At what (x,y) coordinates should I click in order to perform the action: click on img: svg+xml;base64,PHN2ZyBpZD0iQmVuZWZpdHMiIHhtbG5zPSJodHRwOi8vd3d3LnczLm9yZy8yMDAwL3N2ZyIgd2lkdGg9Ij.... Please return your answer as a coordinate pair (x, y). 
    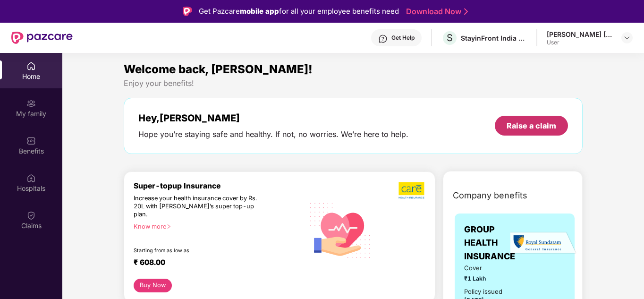
    Looking at the image, I should click on (31, 140).